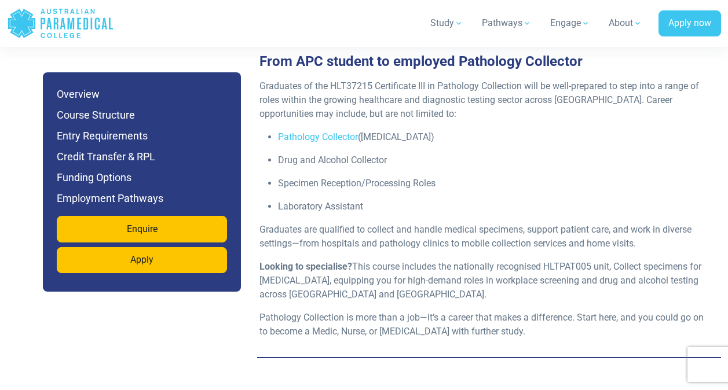 The width and height of the screenshot is (728, 390). What do you see at coordinates (570, 23) in the screenshot?
I see `a: Engage` at bounding box center [570, 23].